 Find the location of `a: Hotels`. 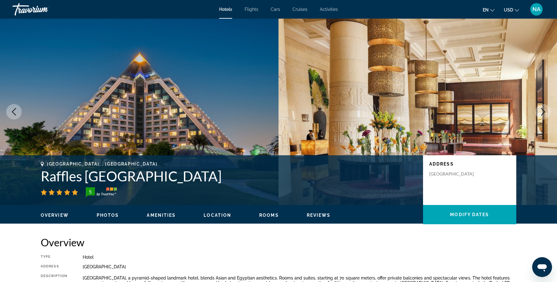

a: Hotels is located at coordinates (226, 9).